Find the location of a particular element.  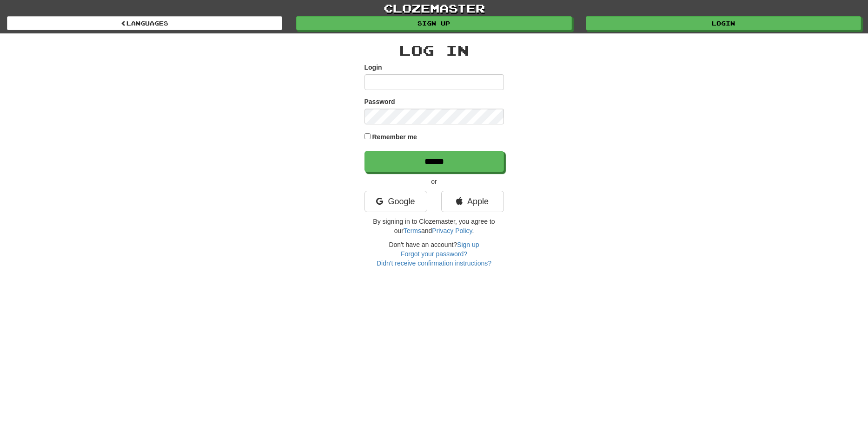

a: Google is located at coordinates (396, 201).